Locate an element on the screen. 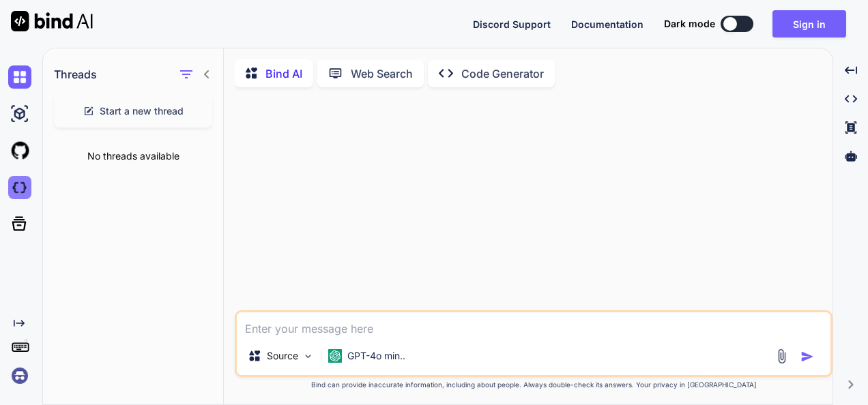  button: Documentation is located at coordinates (607, 24).